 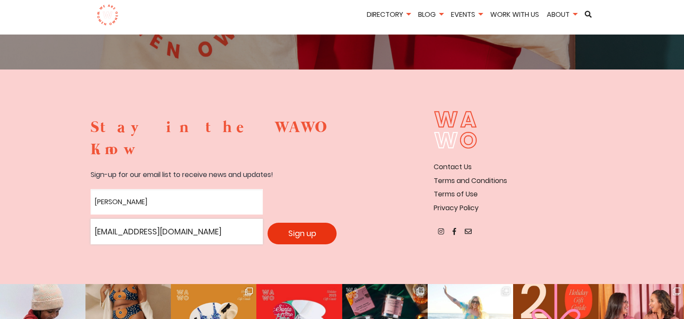 I want to click on input: Email address, so click(x=176, y=231).